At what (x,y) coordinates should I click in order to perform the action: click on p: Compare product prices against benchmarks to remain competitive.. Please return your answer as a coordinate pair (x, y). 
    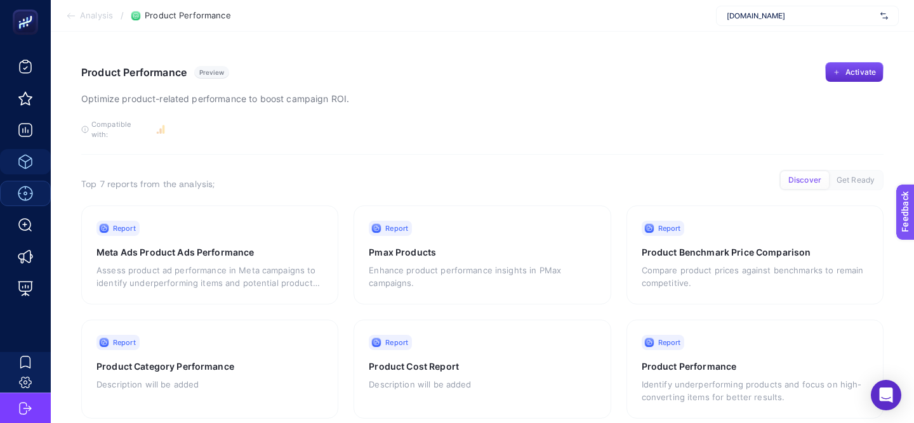
    Looking at the image, I should click on (755, 277).